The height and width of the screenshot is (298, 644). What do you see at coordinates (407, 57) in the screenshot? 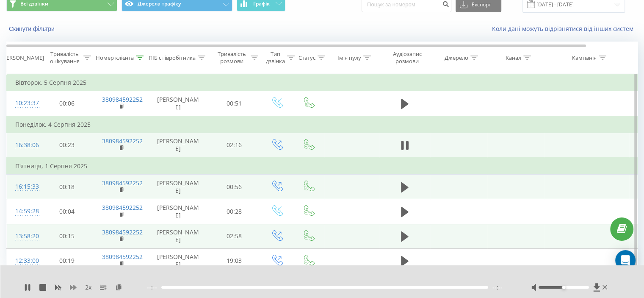
I see `div: Аудіозапис розмови` at bounding box center [407, 57].